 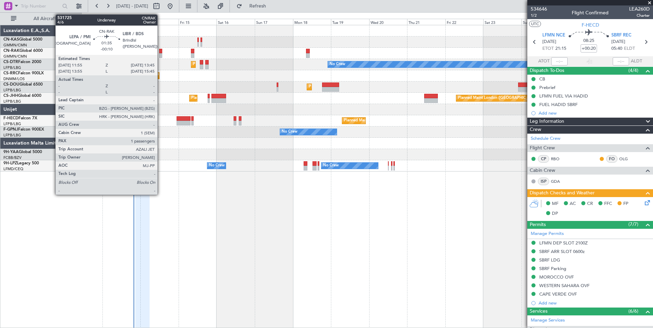 I want to click on div: Wed 13, so click(x=122, y=22).